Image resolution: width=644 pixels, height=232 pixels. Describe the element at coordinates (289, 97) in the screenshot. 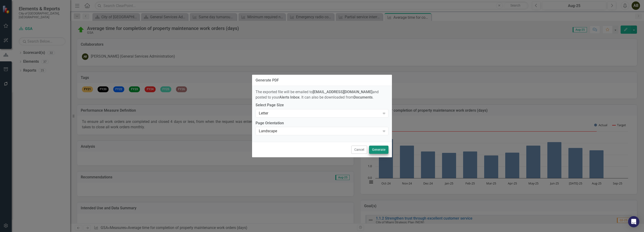

I see `strong: Alerts Inbox` at that location.